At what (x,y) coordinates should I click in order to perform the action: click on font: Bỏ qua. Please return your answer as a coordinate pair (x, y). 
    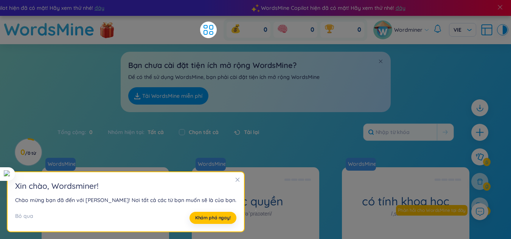
    Looking at the image, I should click on (24, 216).